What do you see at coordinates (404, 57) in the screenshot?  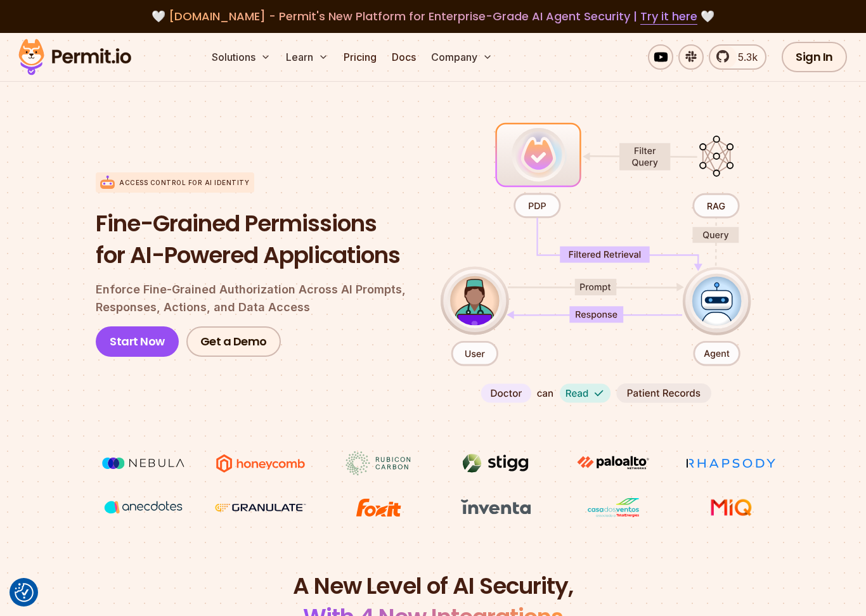 I see `a: Docs` at bounding box center [404, 57].